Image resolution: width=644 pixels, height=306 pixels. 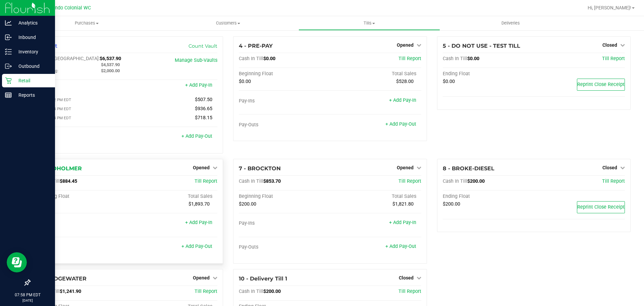 I want to click on span: $853.70, so click(x=272, y=181).